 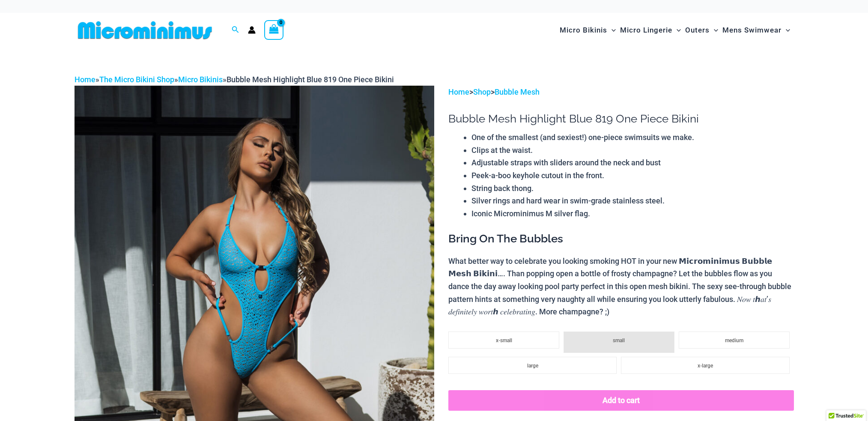 I want to click on a: Shop, so click(x=482, y=92).